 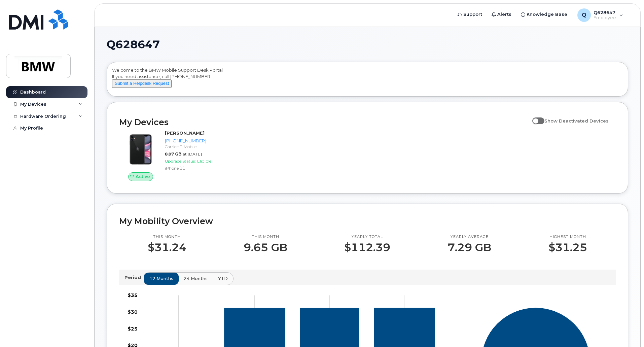 What do you see at coordinates (167, 248) in the screenshot?
I see `p: $31.24` at bounding box center [167, 248].